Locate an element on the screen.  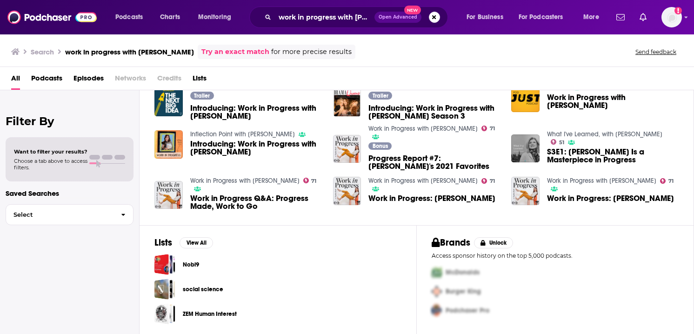
img: Work in Progress: Gwen Walz is located at coordinates (525, 191).